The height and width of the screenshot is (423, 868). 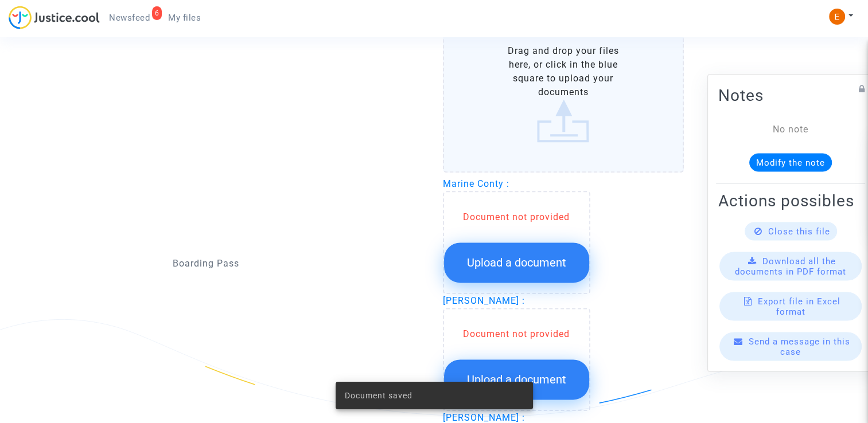 I want to click on h2: Notes, so click(x=791, y=95).